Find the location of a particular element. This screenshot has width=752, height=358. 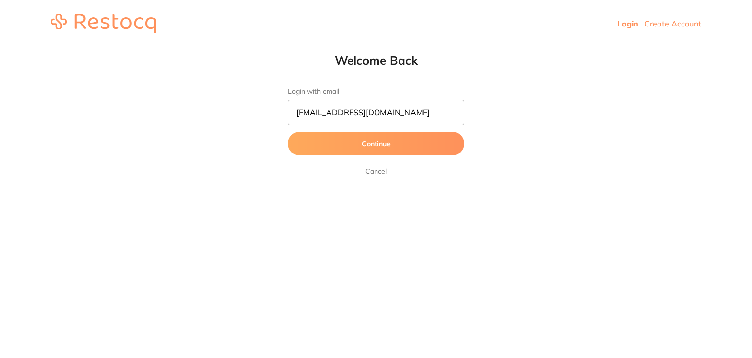

a: Cancel is located at coordinates (376, 171).